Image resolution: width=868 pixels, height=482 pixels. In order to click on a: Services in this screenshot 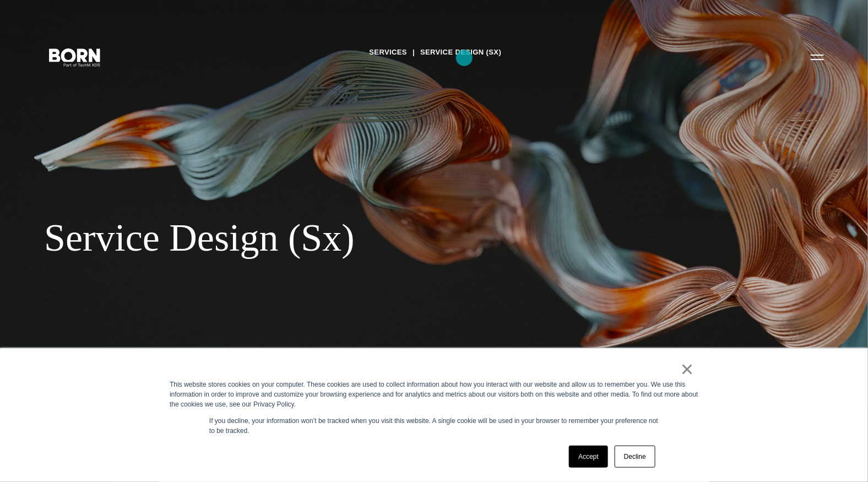, I will do `click(388, 53)`.